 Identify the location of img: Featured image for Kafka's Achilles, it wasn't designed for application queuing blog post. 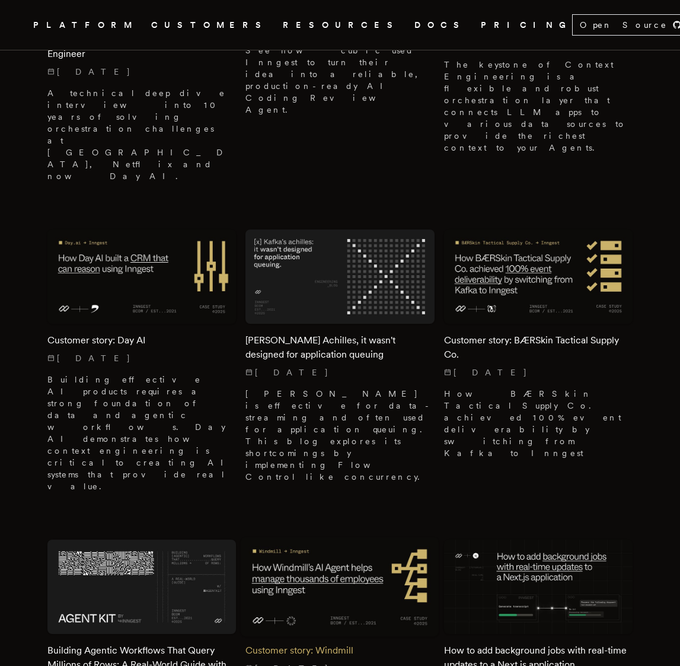
(340, 276).